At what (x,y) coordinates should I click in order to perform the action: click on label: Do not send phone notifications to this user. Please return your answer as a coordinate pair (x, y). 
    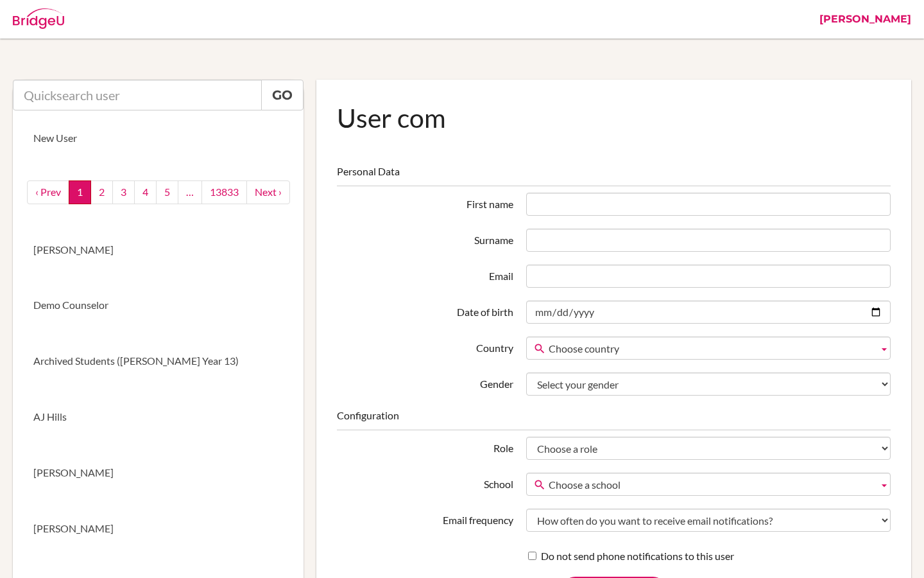
    Looking at the image, I should click on (631, 556).